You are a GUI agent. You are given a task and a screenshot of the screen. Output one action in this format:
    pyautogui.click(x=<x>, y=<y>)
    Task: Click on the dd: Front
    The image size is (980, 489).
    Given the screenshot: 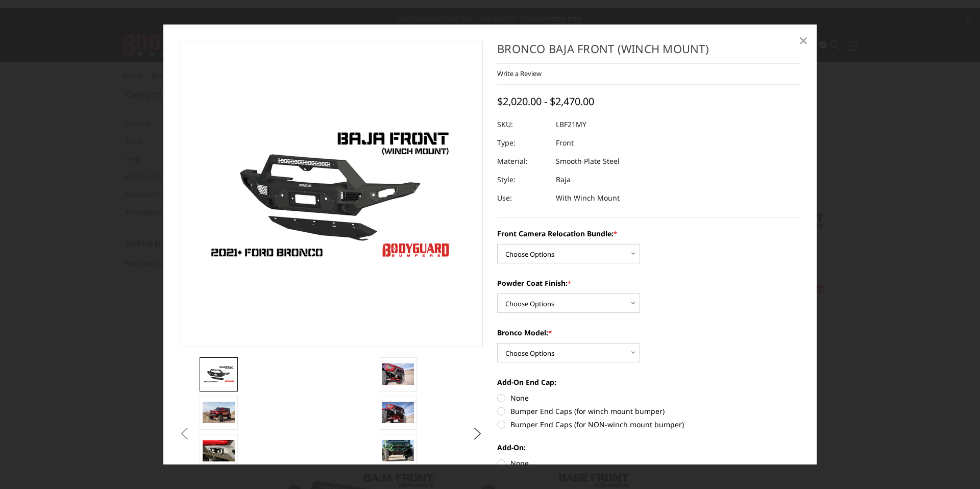 What is the action you would take?
    pyautogui.click(x=565, y=143)
    